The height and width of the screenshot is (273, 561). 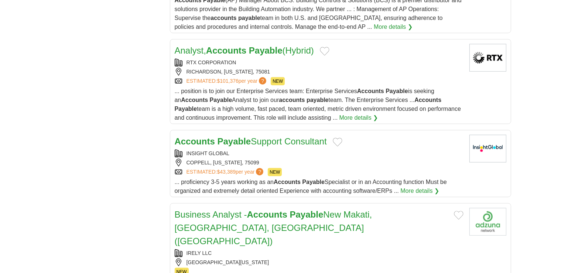 I want to click on a: Analyst,Accounts Payable(Hybrid), so click(x=244, y=50).